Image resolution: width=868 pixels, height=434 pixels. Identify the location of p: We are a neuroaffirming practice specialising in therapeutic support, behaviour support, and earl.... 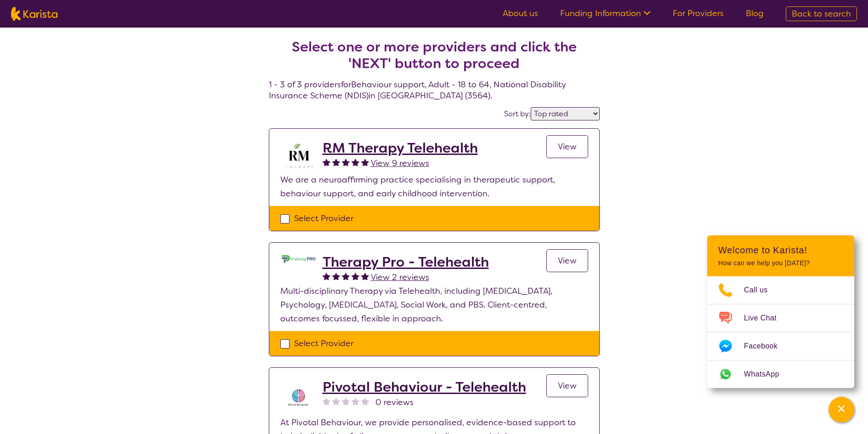
(434, 187).